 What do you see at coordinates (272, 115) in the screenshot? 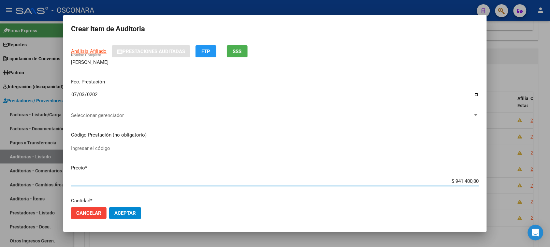
I see `span: Seleccionar gerenciador` at bounding box center [272, 115].